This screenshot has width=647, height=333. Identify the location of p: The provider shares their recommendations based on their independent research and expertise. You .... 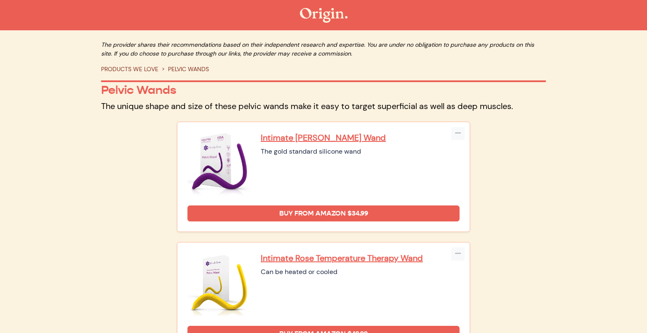
(323, 49).